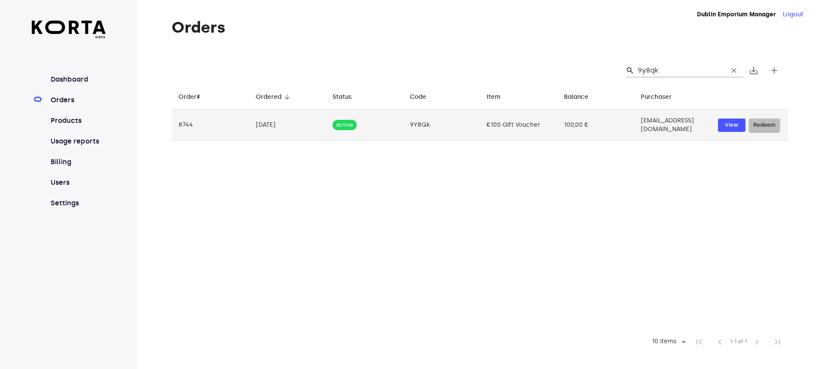 This screenshot has height=369, width=824. I want to click on div: Purchaser, so click(656, 97).